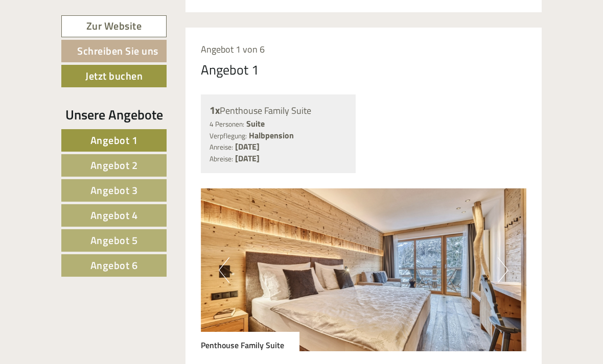 The image size is (603, 364). Describe the element at coordinates (227, 124) in the screenshot. I see `small: 4 Personen:` at that location.